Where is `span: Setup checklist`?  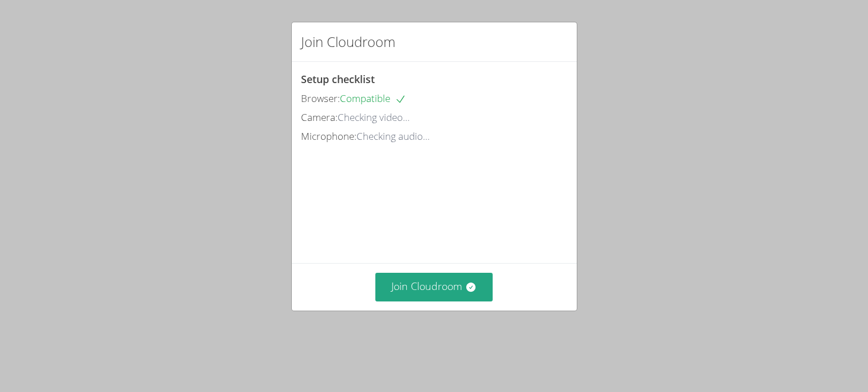 span: Setup checklist is located at coordinates (337, 79).